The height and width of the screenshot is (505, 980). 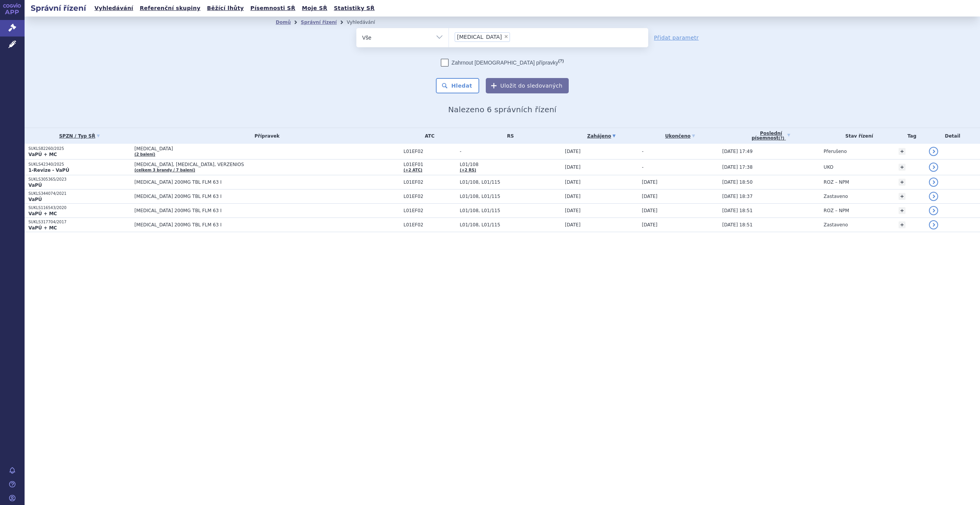 I want to click on a: Referenční skupiny, so click(x=170, y=8).